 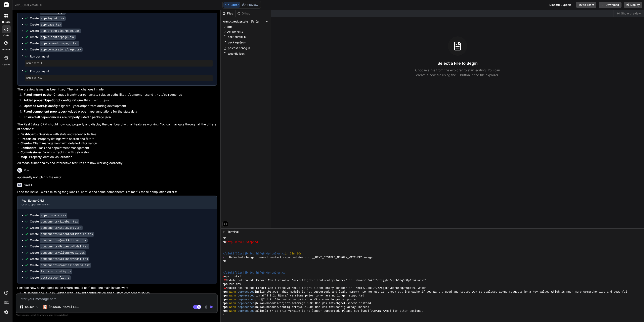 What do you see at coordinates (119, 78) in the screenshot?
I see `pre: npm run dev` at bounding box center [119, 78].